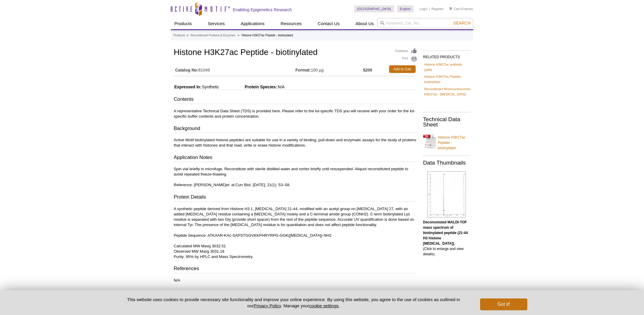 The image size is (644, 315). I want to click on p: A representative Technical Data Sheet (TDS) is provided here. Please refer to the lot-specific TD..., so click(295, 114).